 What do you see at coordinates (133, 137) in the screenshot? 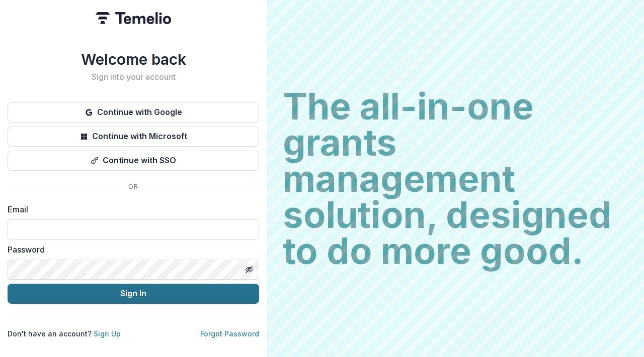
I see `button: Continue with Microsoft` at bounding box center [133, 137].